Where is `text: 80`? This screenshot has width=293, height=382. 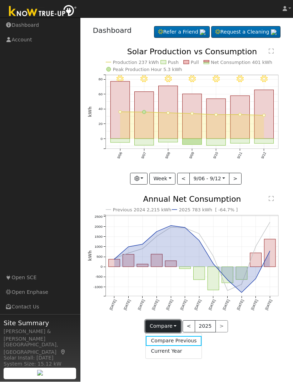 text: 80 is located at coordinates (100, 80).